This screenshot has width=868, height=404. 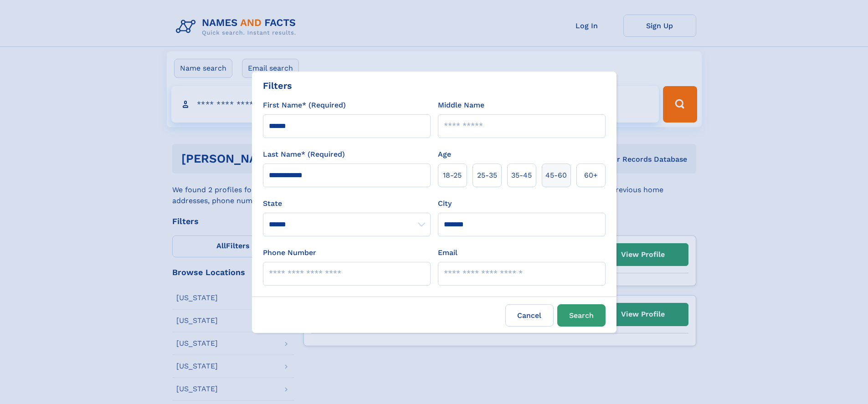 What do you see at coordinates (347, 203) in the screenshot?
I see `label: State` at bounding box center [347, 203].